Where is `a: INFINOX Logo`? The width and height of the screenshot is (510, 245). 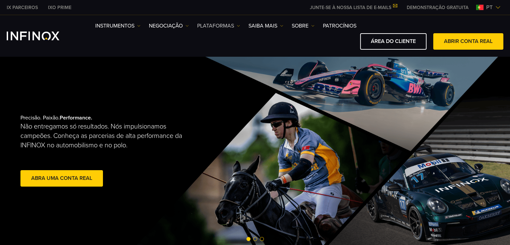
a: INFINOX Logo is located at coordinates (41, 36).